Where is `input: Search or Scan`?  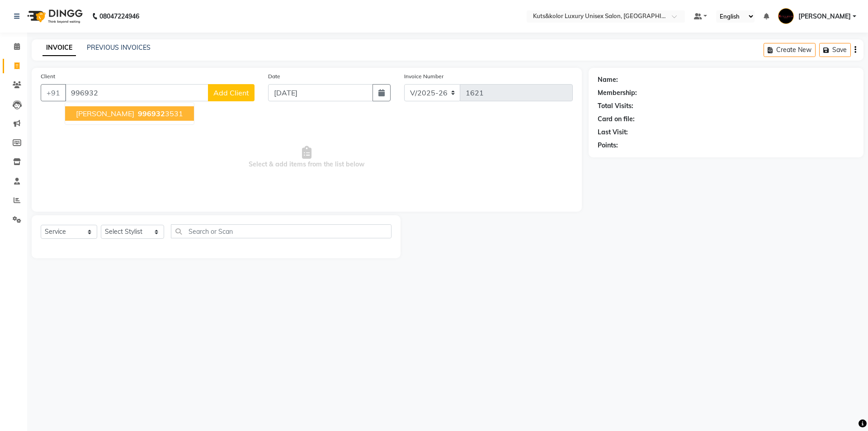 input: Search or Scan is located at coordinates (281, 231).